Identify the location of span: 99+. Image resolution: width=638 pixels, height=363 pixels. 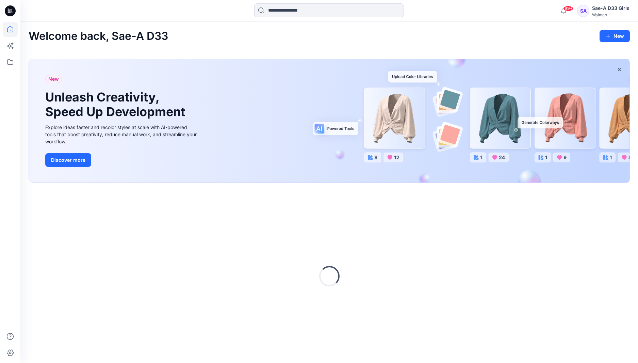
(569, 9).